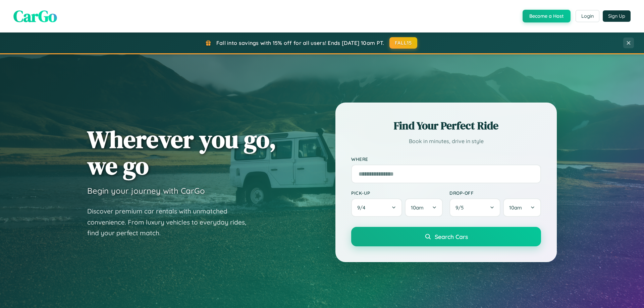  I want to click on span: 9 / 5, so click(461, 207).